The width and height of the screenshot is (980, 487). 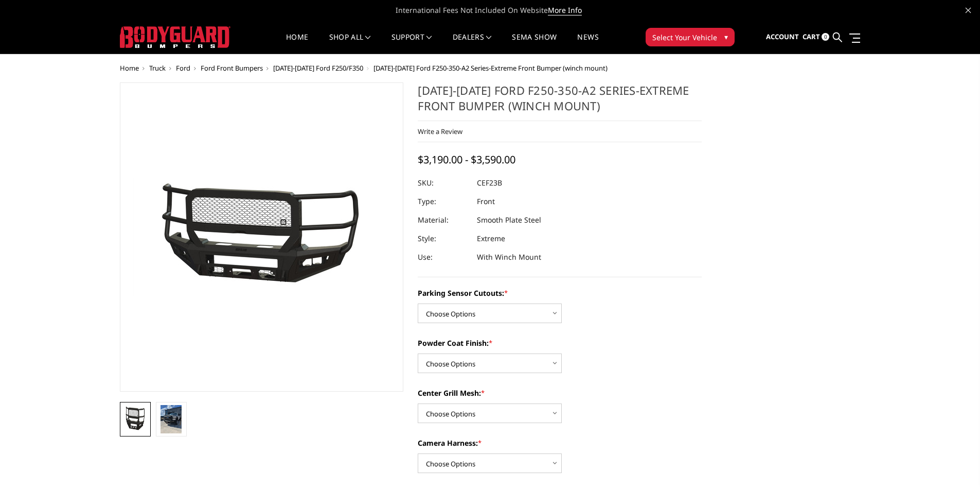 What do you see at coordinates (183, 68) in the screenshot?
I see `a: Ford` at bounding box center [183, 68].